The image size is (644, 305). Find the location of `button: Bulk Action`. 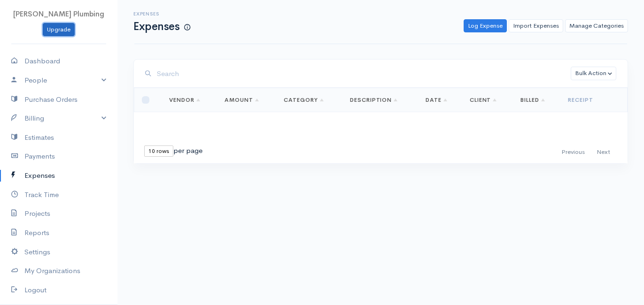

button: Bulk Action is located at coordinates (593, 73).